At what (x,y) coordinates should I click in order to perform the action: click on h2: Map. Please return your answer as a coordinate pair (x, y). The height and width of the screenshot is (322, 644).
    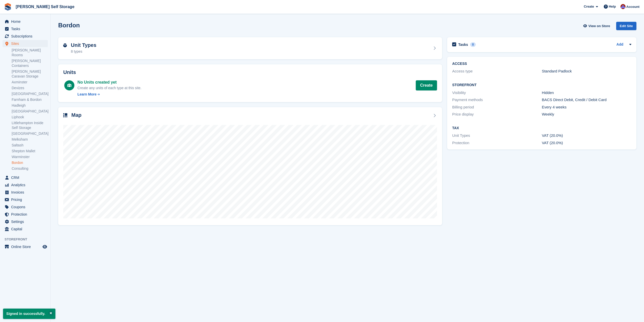
    Looking at the image, I should click on (77, 115).